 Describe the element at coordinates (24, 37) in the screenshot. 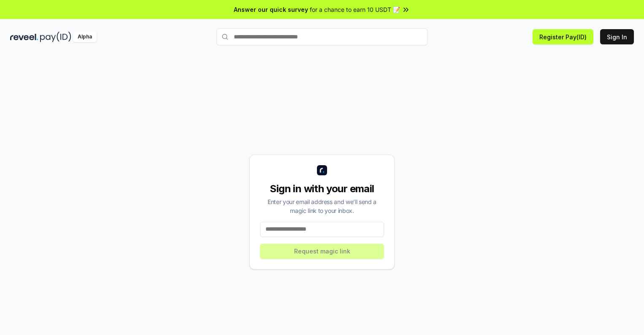

I see `img: reveel_dark` at that location.